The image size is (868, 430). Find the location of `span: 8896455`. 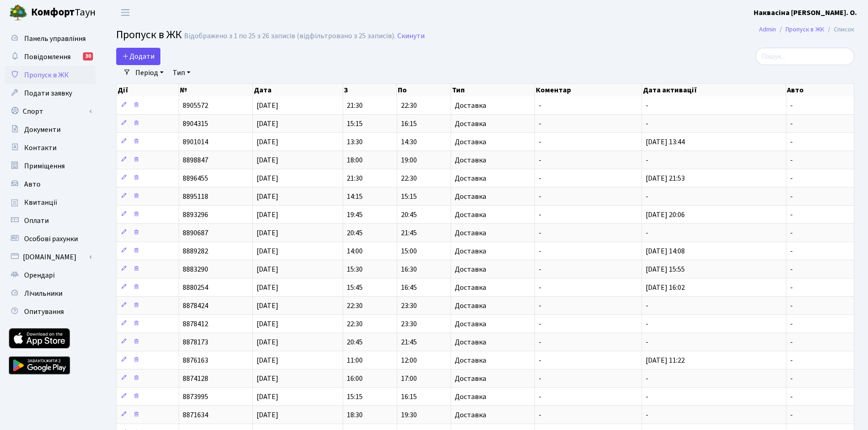

span: 8896455 is located at coordinates (195, 178).